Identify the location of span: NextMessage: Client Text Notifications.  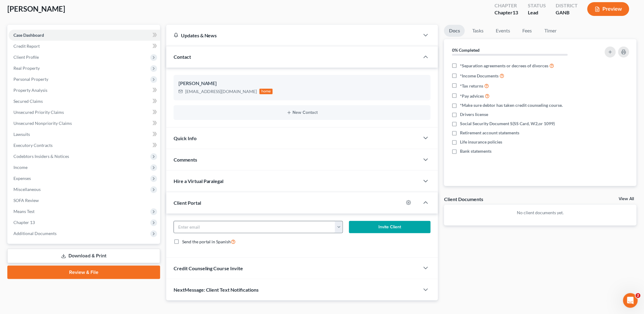
(216, 289).